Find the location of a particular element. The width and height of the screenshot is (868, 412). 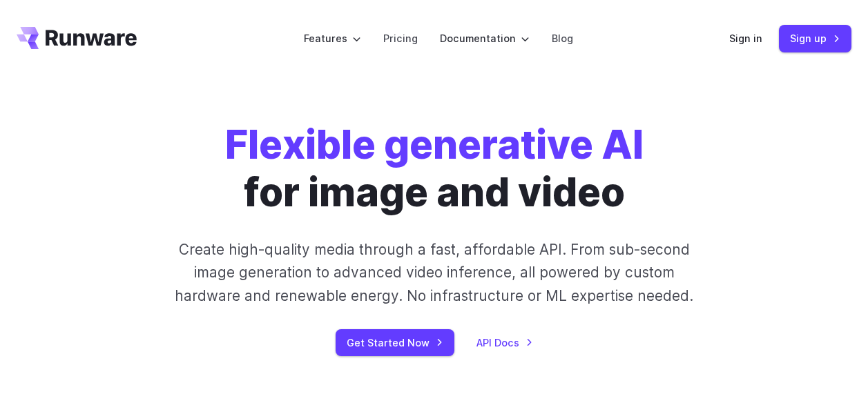

a: API Docs is located at coordinates (504, 343).